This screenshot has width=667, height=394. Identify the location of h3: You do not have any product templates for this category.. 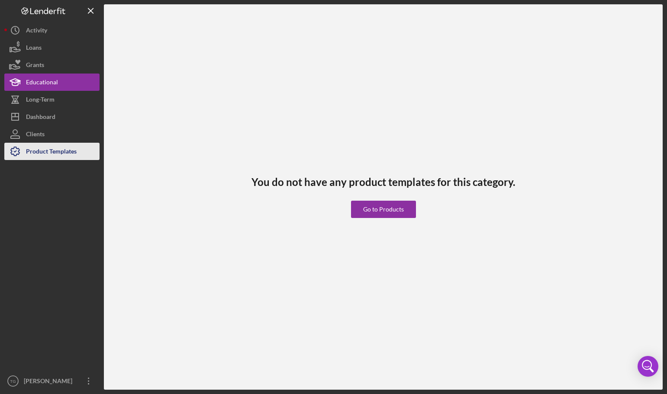
(383, 182).